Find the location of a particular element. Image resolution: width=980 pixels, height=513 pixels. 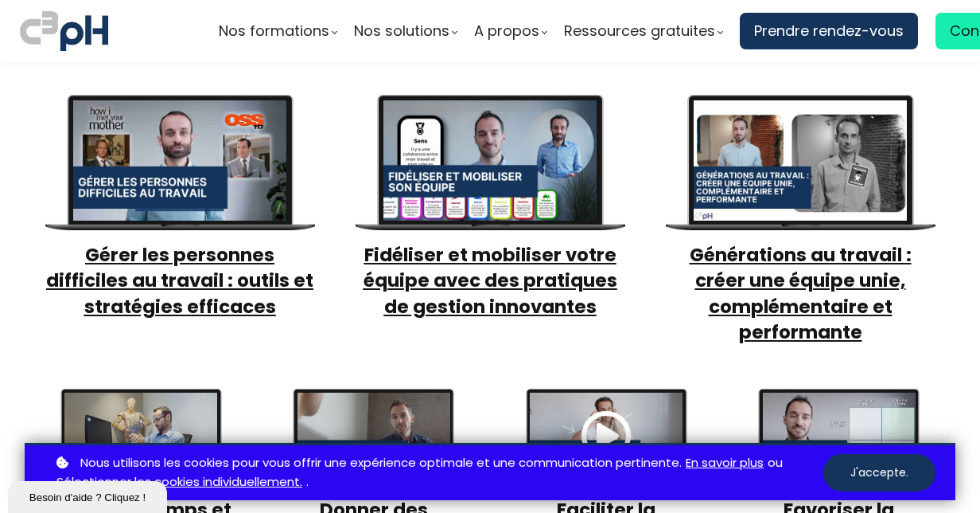

a: En savoir plus is located at coordinates (725, 463).